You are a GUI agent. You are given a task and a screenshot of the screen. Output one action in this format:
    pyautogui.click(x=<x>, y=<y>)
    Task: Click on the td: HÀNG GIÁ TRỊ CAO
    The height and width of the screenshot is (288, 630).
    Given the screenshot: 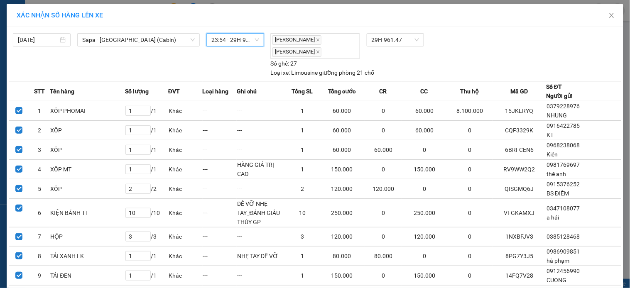 What is the action you would take?
    pyautogui.click(x=261, y=169)
    